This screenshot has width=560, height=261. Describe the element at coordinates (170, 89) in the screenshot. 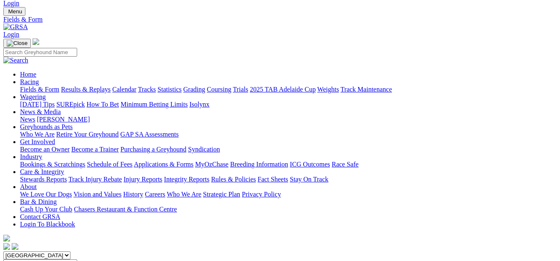

I see `a: Statistics` at that location.